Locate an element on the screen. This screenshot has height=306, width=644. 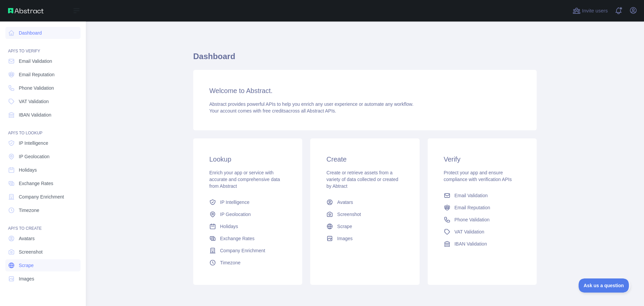
h3: Lookup is located at coordinates (248, 159).